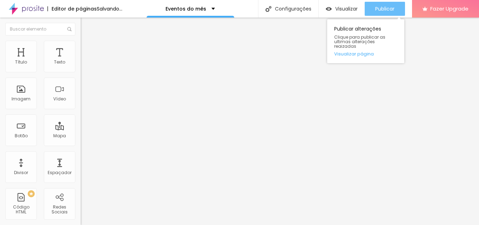 This screenshot has width=479, height=225. What do you see at coordinates (60, 173) in the screenshot?
I see `div: Espaçador` at bounding box center [60, 173].